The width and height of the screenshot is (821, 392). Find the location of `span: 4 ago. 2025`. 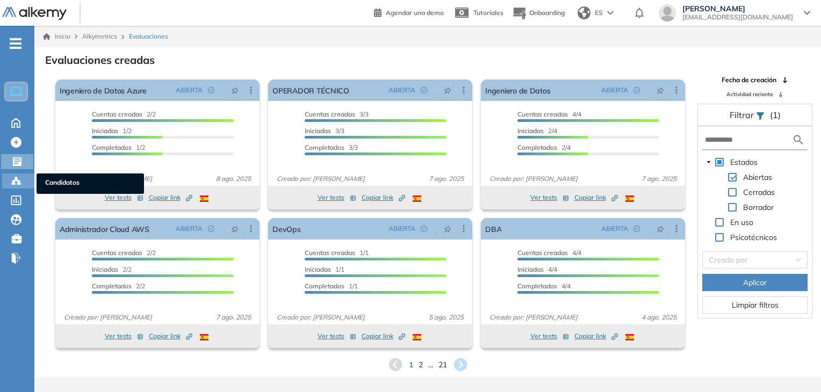

span: 4 ago. 2025 is located at coordinates (659, 317).